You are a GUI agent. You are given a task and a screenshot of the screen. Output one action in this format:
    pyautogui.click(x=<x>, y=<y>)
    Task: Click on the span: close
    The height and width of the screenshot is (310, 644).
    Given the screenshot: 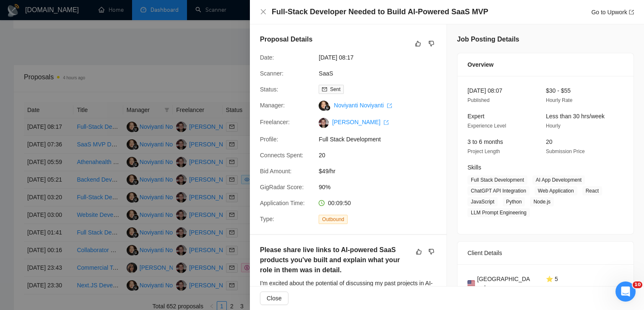 What is the action you would take?
    pyautogui.click(x=263, y=12)
    